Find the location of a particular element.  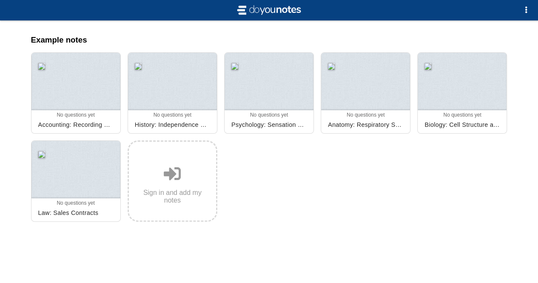

div: Accounting: Recording Transactions is located at coordinates (76, 125).